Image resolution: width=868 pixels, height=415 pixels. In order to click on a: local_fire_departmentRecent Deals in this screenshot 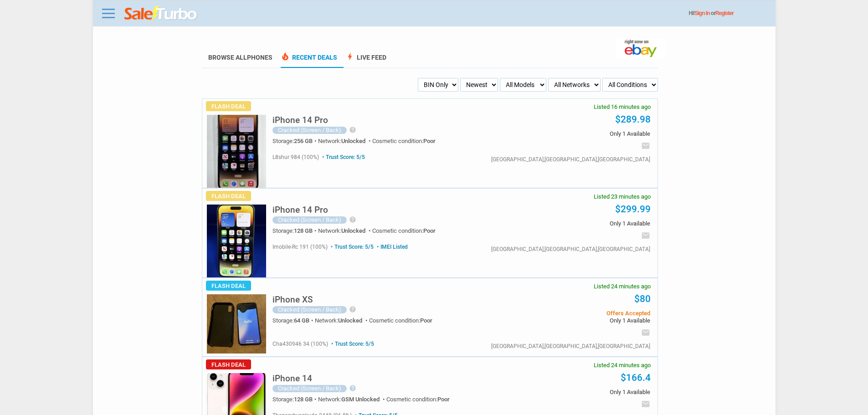, I will do `click(309, 61)`.